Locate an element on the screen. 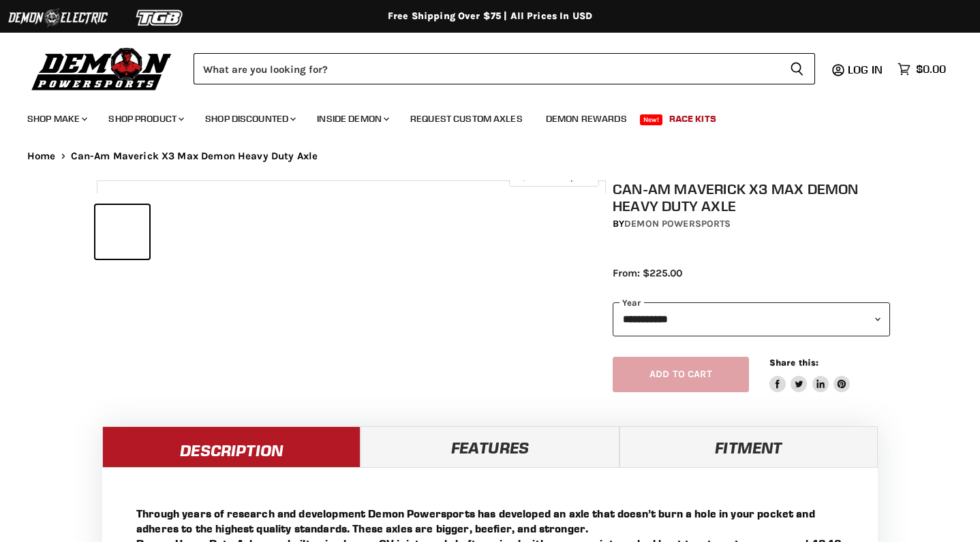 The image size is (980, 542). img: Demon Powersports is located at coordinates (101, 68).